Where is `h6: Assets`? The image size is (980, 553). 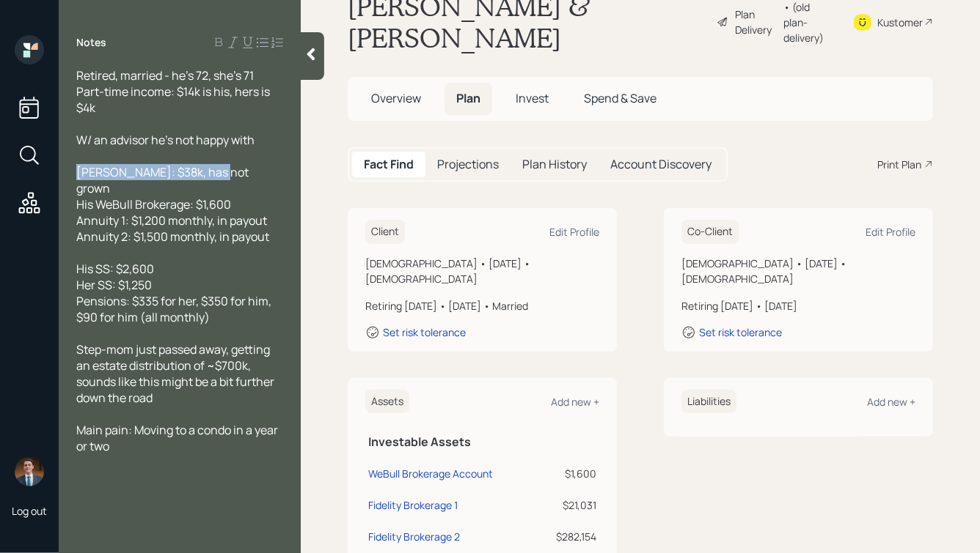
h6: Assets is located at coordinates (387, 402).